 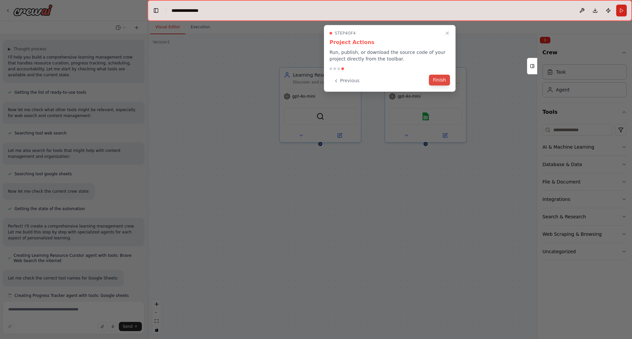 I want to click on button: Previous, so click(x=346, y=81).